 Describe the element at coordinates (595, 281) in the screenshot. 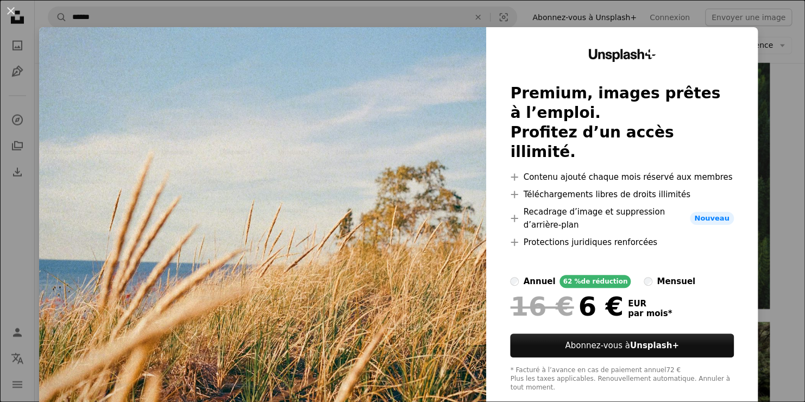

I see `div: 62 % de réduction` at that location.